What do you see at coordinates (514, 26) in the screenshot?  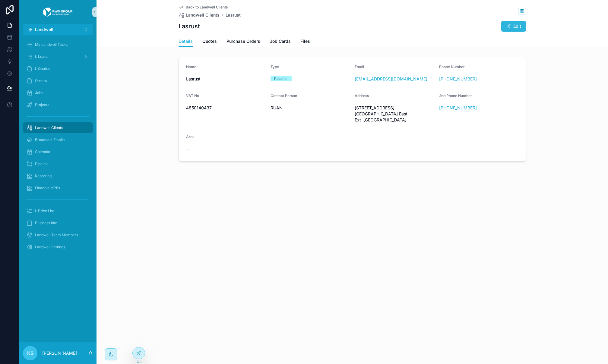 I see `button: Edit` at bounding box center [514, 26].